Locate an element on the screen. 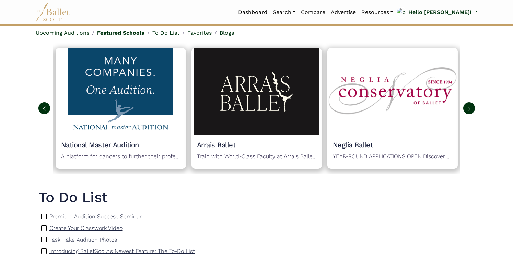 The height and width of the screenshot is (256, 513). a: Dashboard is located at coordinates (252, 12).